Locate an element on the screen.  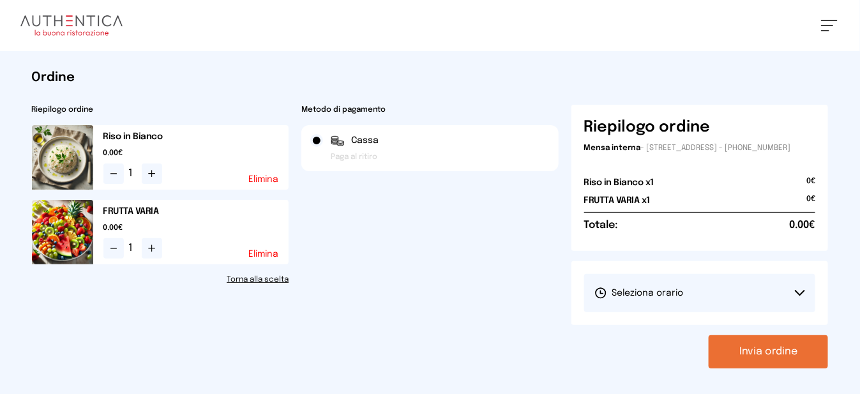
h2: Metodo di pagamento is located at coordinates (430, 110).